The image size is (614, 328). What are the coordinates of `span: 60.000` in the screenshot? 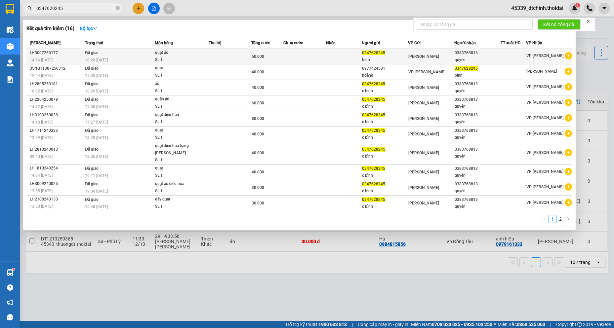 It's located at (258, 56).